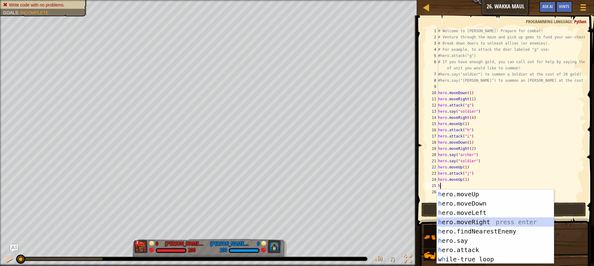 The width and height of the screenshot is (594, 266). Describe the element at coordinates (432, 124) in the screenshot. I see `div: 15` at that location.